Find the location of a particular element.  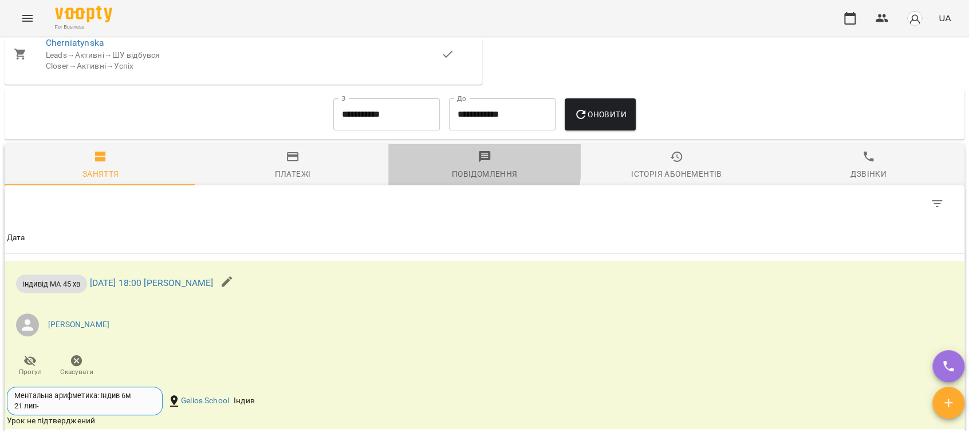

span: індивід МА 45 хв is located at coordinates (52, 284).